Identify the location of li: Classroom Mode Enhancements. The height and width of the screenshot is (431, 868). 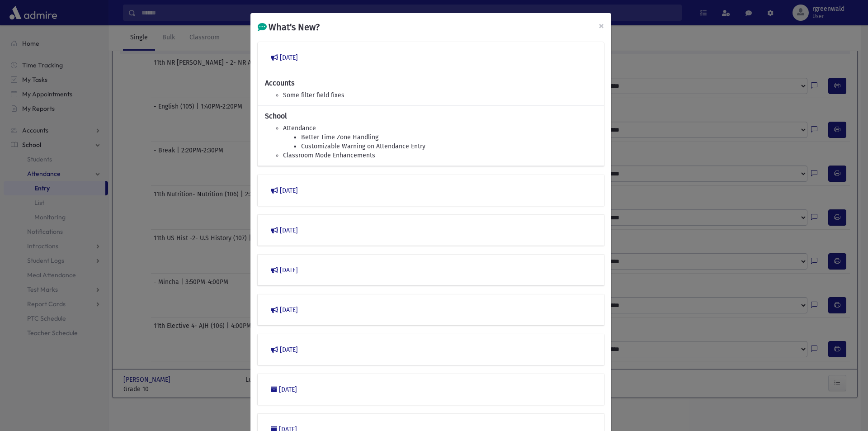
(440, 156).